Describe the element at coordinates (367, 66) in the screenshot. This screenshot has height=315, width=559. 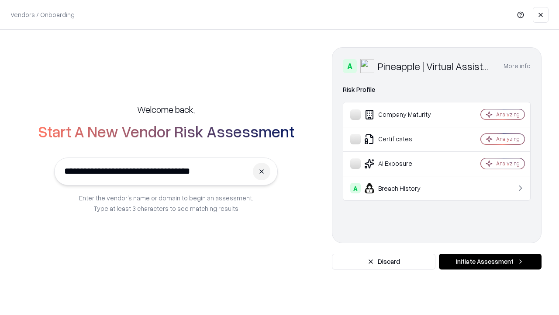
I see `img: Pineapple | Virtual Assistant Agency` at that location.